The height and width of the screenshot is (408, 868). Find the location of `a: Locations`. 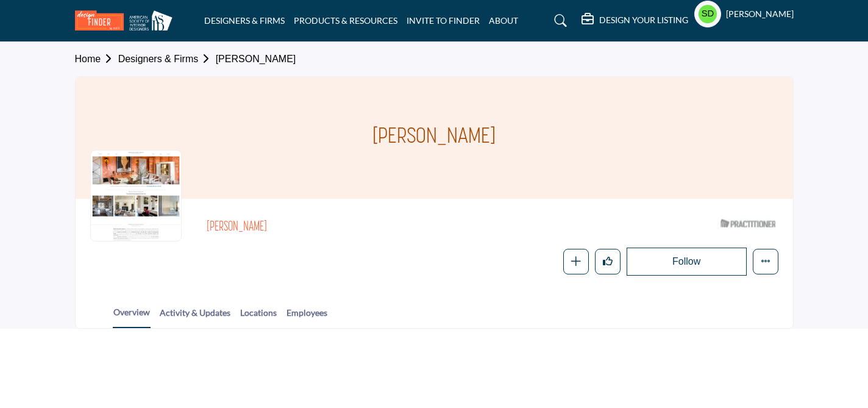

a: Locations is located at coordinates (258, 317).